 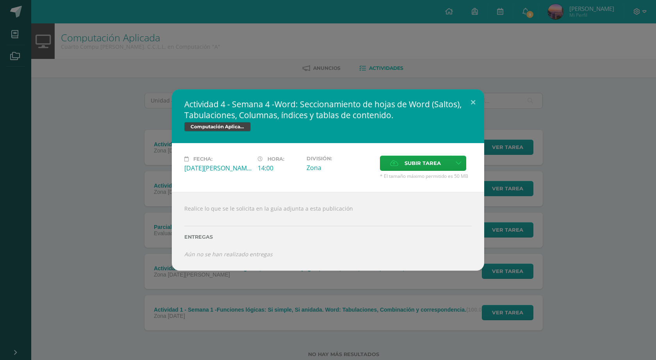 I want to click on button: Close (Esc), so click(x=473, y=103).